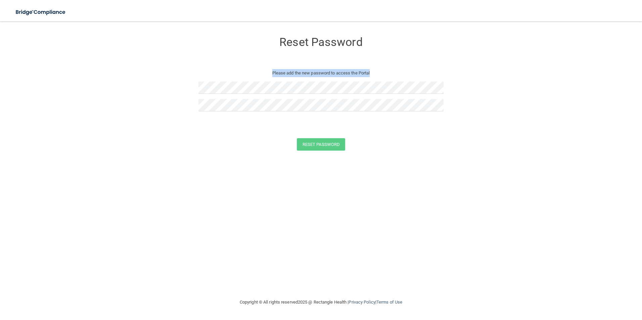  What do you see at coordinates (41, 12) in the screenshot?
I see `img: bridge_compliance_login_screen.278c3ca4.svg` at bounding box center [41, 12].